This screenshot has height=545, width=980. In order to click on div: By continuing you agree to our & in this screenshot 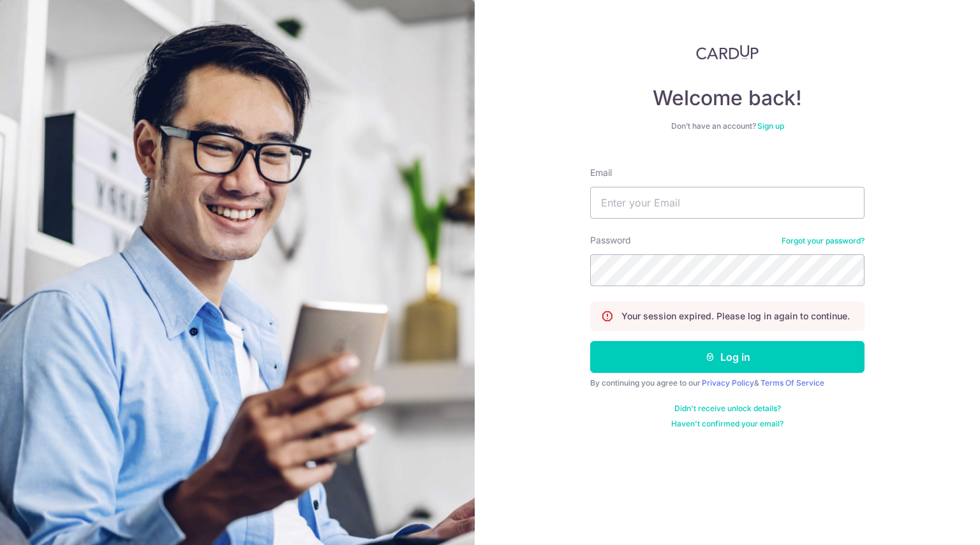, I will do `click(727, 384)`.